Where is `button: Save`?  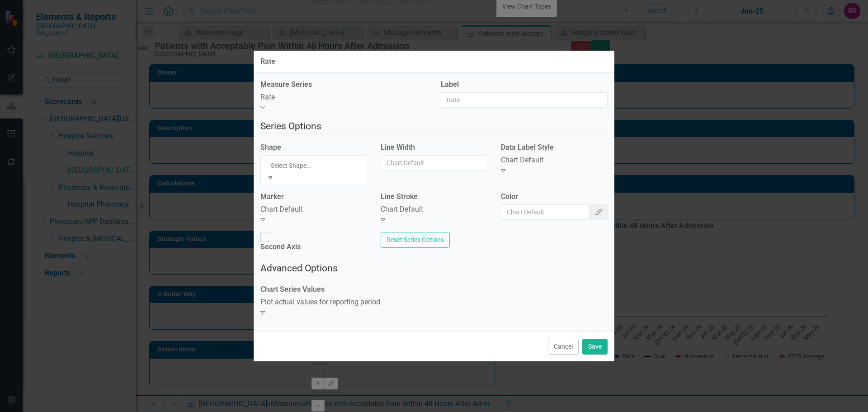 button: Save is located at coordinates (595, 346).